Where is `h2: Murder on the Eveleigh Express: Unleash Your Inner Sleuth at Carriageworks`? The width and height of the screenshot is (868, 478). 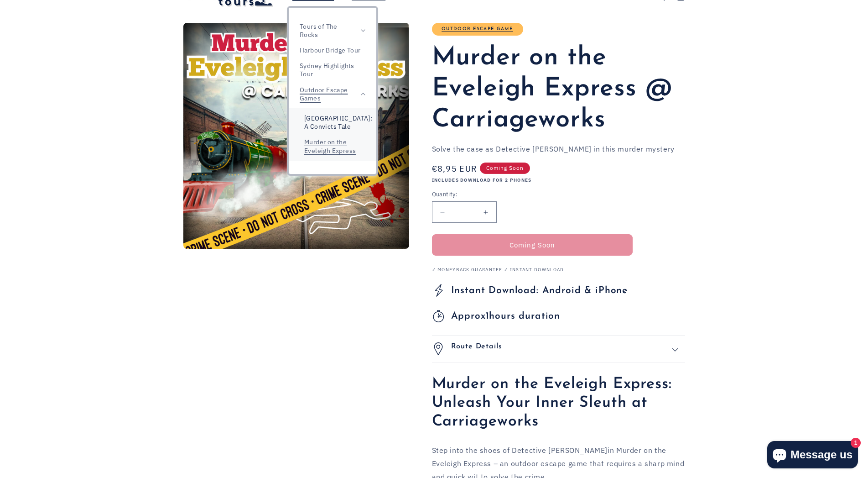
h2: Murder on the Eveleigh Express: Unleash Your Inner Sleuth at Carriageworks is located at coordinates (558, 403).